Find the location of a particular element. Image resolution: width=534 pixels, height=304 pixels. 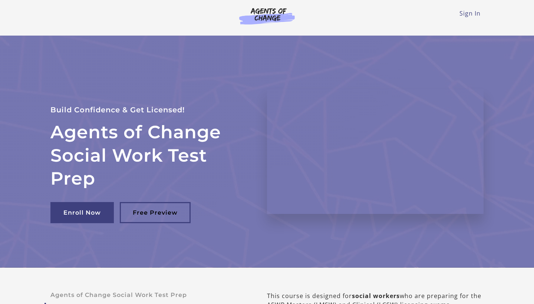

b: social workers is located at coordinates (375, 296).